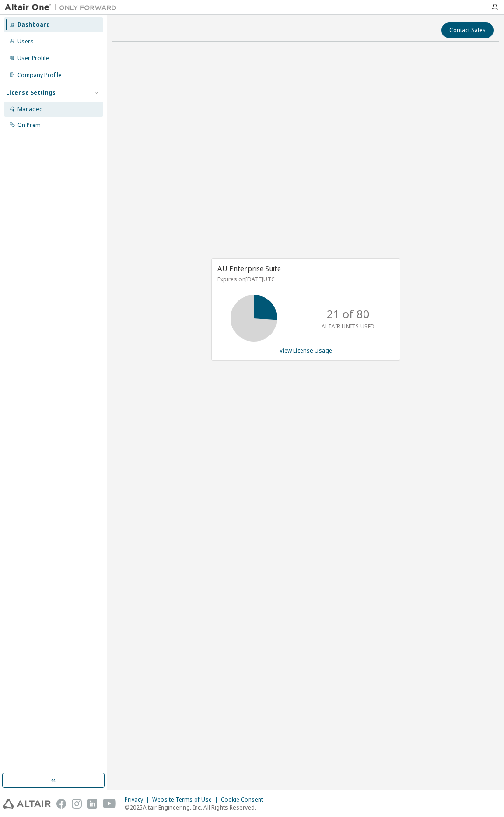 The width and height of the screenshot is (504, 817). I want to click on img: facebook.svg, so click(61, 804).